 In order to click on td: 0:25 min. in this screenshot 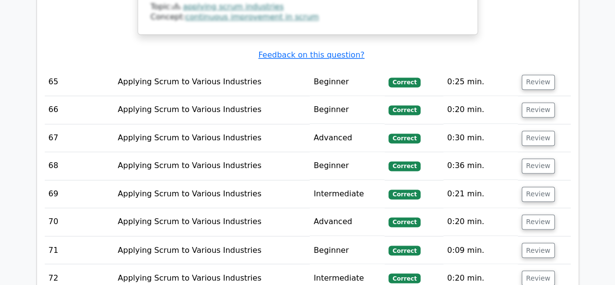, I will do `click(481, 82)`.